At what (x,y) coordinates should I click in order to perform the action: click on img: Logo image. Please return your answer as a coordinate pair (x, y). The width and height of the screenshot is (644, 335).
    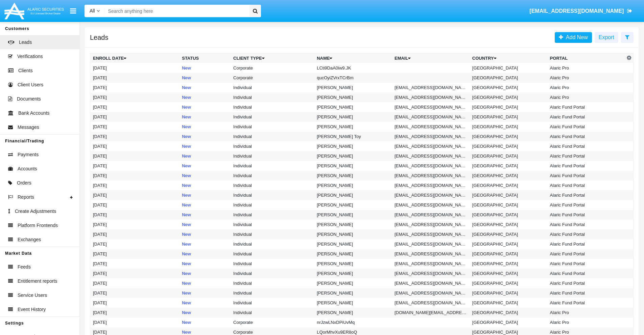
    Looking at the image, I should click on (34, 11).